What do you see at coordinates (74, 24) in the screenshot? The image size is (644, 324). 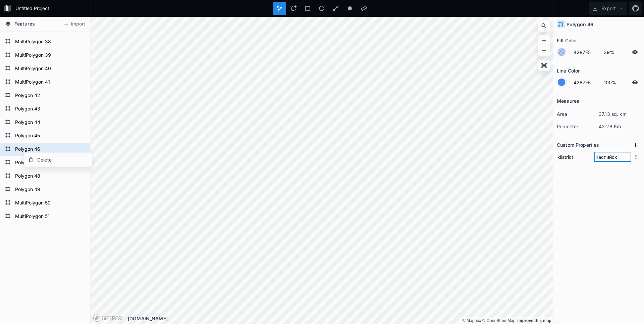 I see `button: Import` at bounding box center [74, 24].